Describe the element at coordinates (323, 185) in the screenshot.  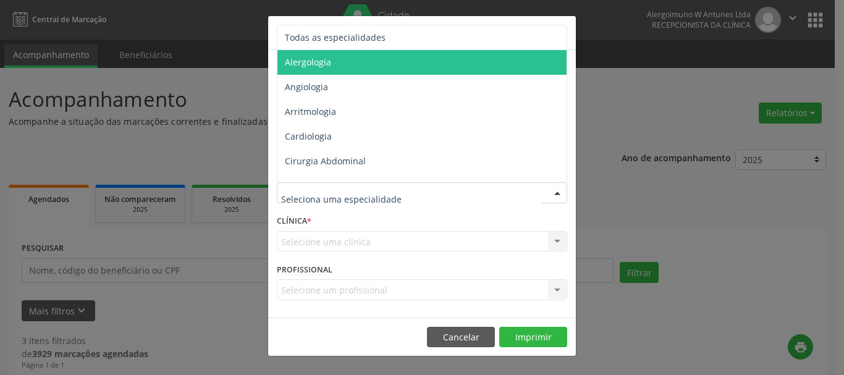
I see `span: Cirurgia Bariatrica` at that location.